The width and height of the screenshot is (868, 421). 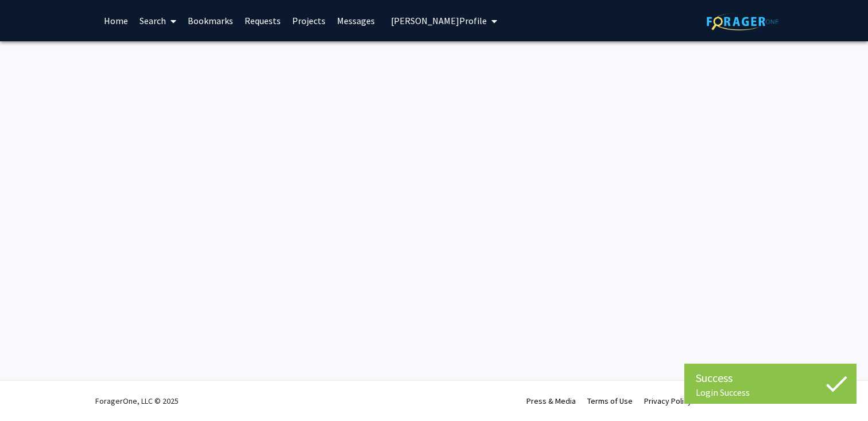 What do you see at coordinates (158, 21) in the screenshot?
I see `a: Search` at bounding box center [158, 21].